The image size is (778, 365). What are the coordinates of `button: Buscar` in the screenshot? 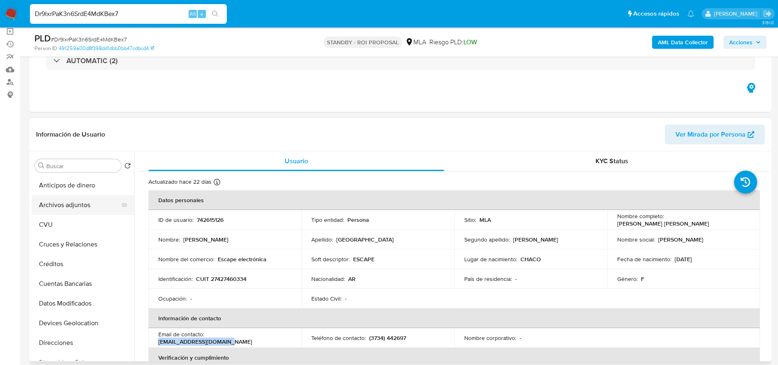 It's located at (41, 166).